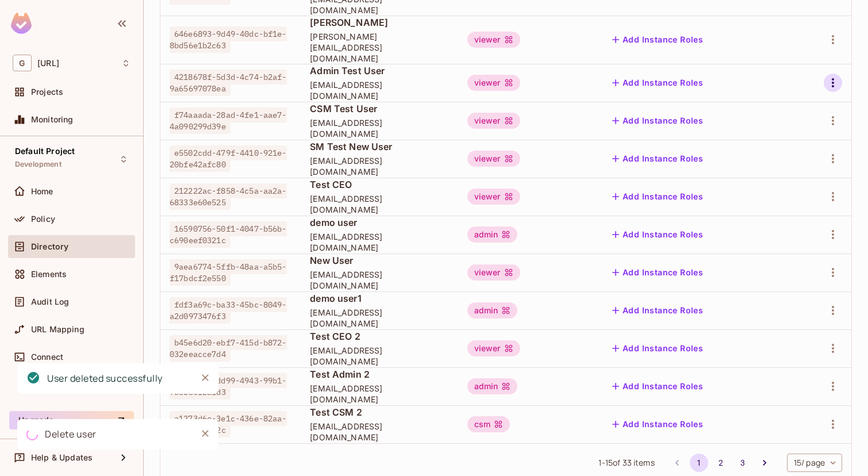 This screenshot has width=868, height=476. Describe the element at coordinates (71, 434) in the screenshot. I see `div: Delete user` at that location.